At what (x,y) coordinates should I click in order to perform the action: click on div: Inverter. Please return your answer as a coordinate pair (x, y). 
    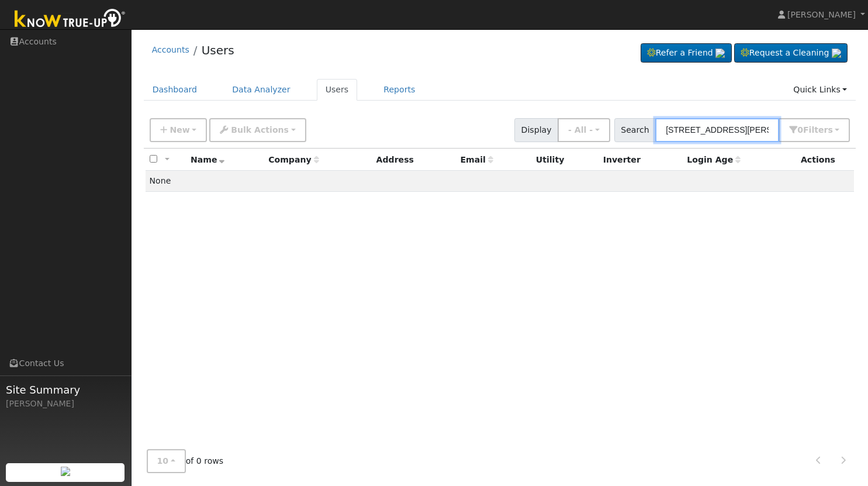
    Looking at the image, I should click on (641, 160).